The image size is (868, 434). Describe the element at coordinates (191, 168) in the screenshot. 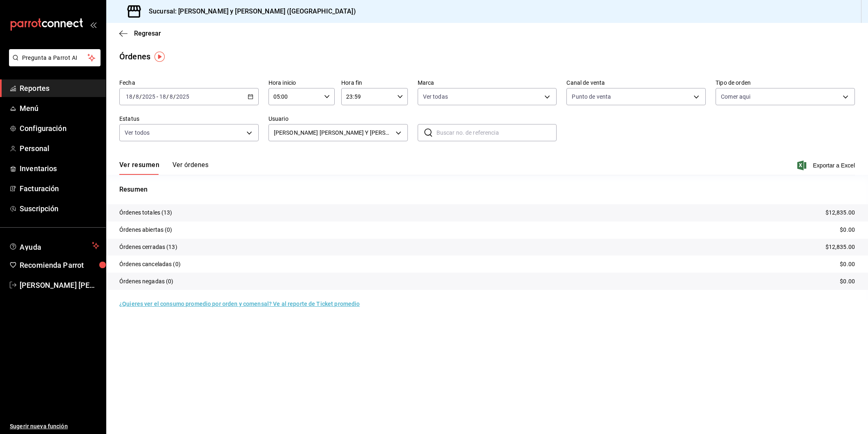

I see `button: Ver órdenes` at that location.